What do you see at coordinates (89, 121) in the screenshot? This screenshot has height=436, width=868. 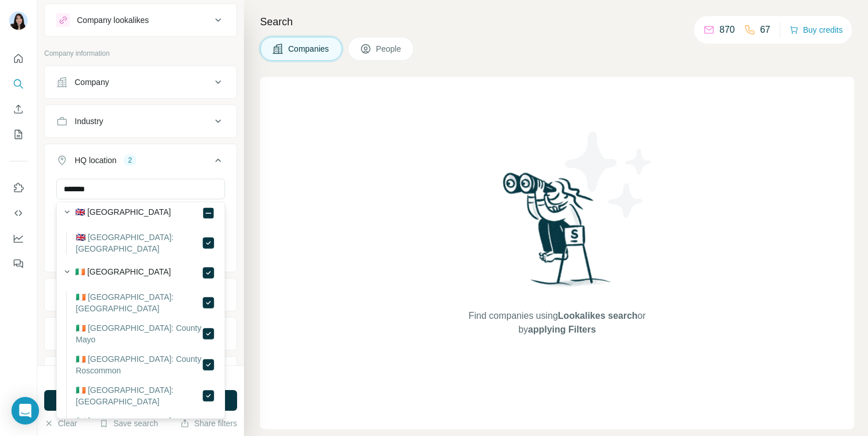 I see `div: Industry` at bounding box center [89, 121].